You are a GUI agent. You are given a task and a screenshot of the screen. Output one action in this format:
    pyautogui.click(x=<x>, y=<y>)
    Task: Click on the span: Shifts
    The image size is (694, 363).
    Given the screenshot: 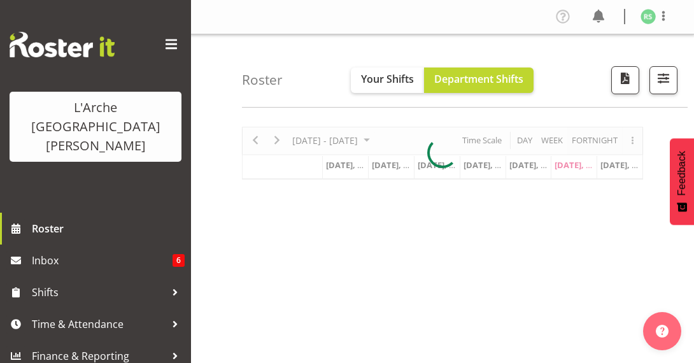 What is the action you would take?
    pyautogui.click(x=99, y=292)
    